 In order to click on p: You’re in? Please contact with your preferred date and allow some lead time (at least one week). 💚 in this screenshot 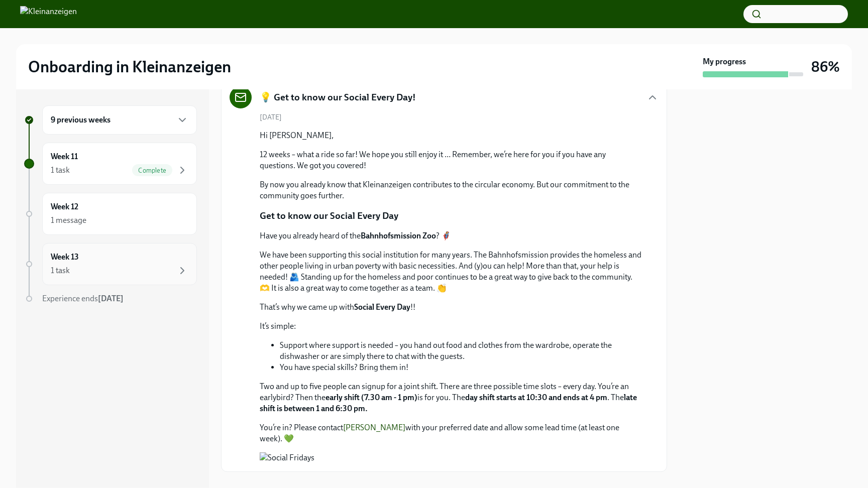, I will do `click(451, 434)`.